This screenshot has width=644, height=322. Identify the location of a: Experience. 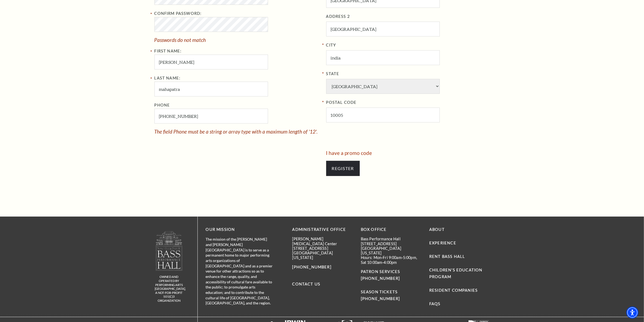
(443, 243).